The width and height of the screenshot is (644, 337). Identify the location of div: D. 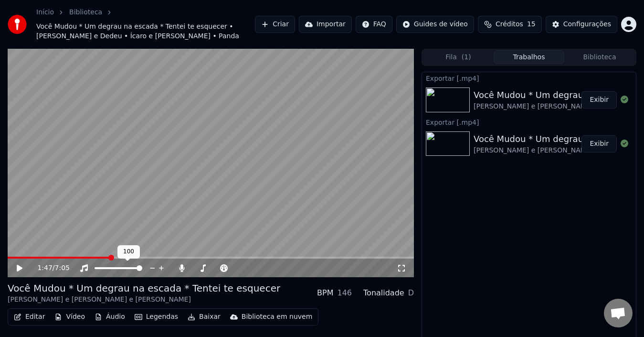
(411, 293).